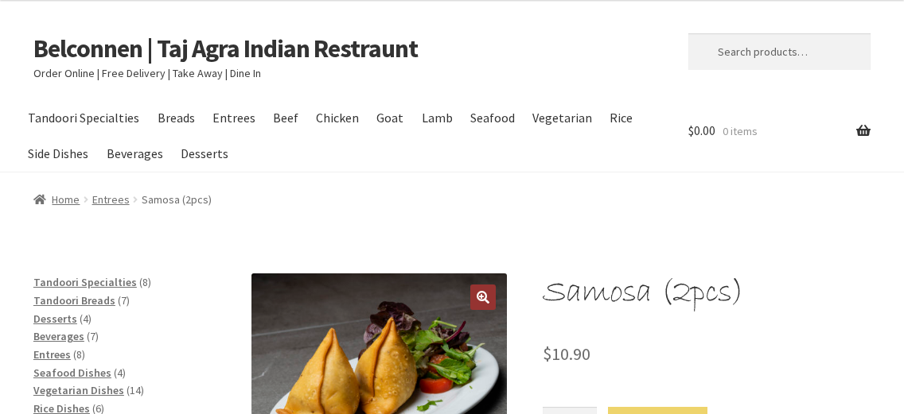 This screenshot has height=414, width=904. Describe the element at coordinates (85, 282) in the screenshot. I see `span: Tandoori Specialties` at that location.